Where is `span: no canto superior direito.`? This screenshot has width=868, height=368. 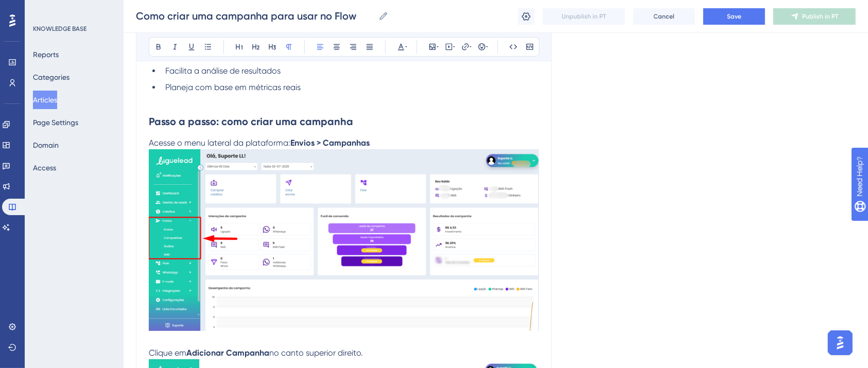
span: no canto superior direito. is located at coordinates (316, 352).